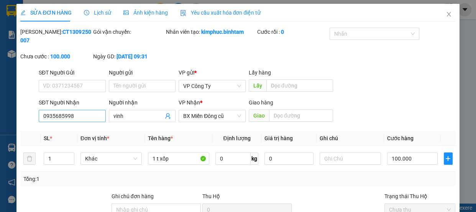 The height and width of the screenshot is (212, 476). I want to click on b: kimphuc.binhtam, so click(222, 32).